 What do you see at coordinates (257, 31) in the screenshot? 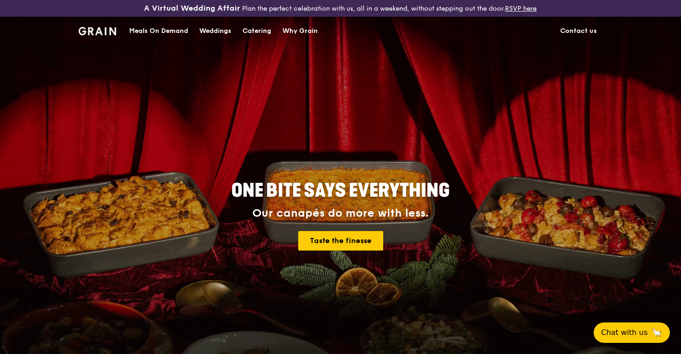
I see `a: Catering` at bounding box center [257, 31].